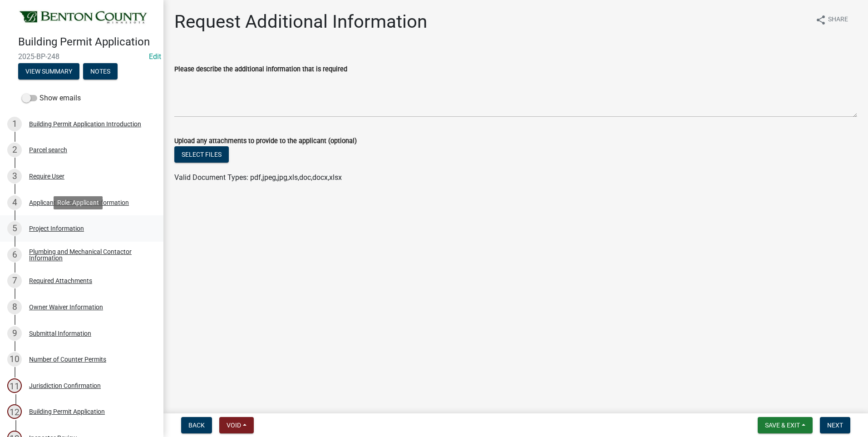  I want to click on a: Edit, so click(155, 57).